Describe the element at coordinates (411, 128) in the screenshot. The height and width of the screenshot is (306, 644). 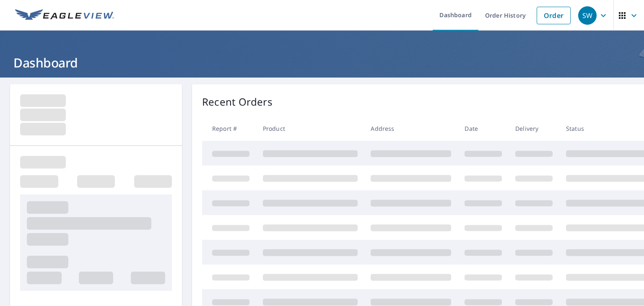
I see `th: Address` at that location.